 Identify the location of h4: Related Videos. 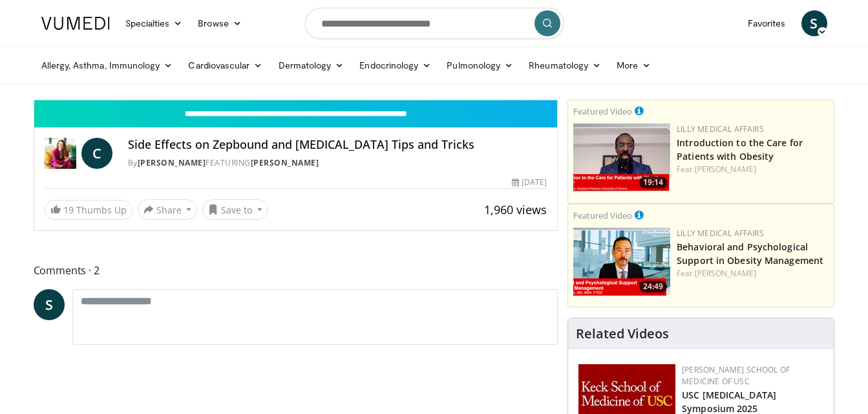
(623, 334).